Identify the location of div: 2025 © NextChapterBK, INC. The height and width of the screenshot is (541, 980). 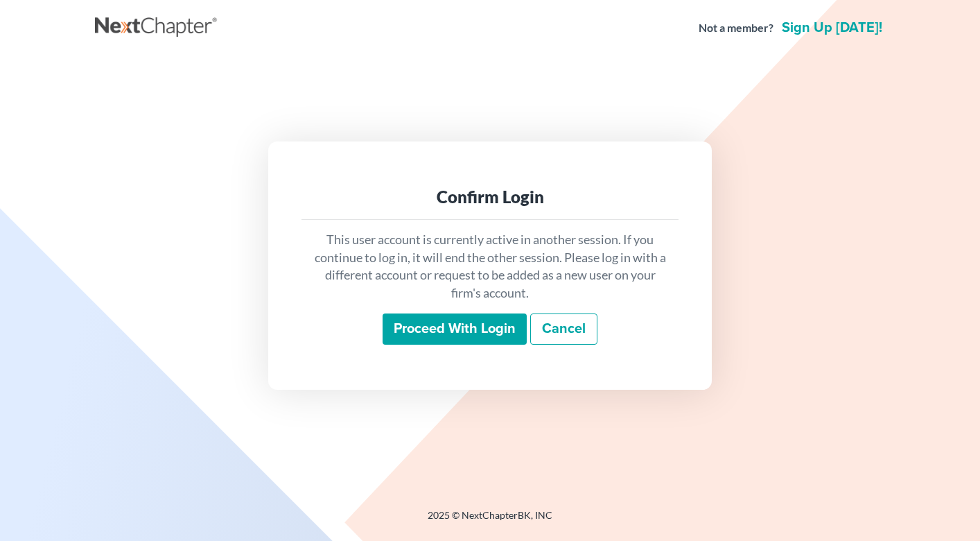
(490, 521).